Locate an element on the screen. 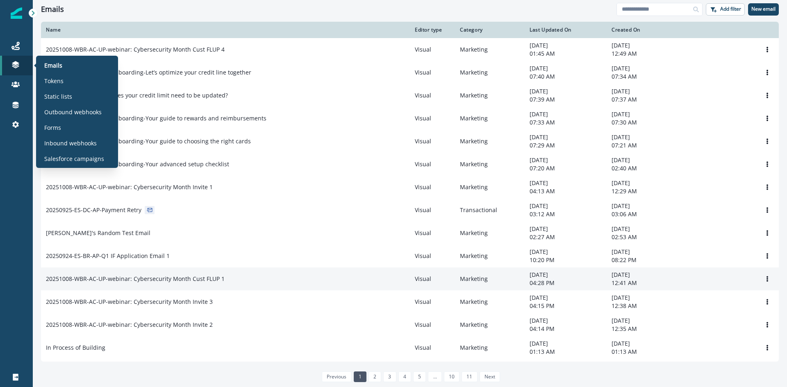 This screenshot has width=787, height=387. p: 07:29 AM is located at coordinates (566, 146).